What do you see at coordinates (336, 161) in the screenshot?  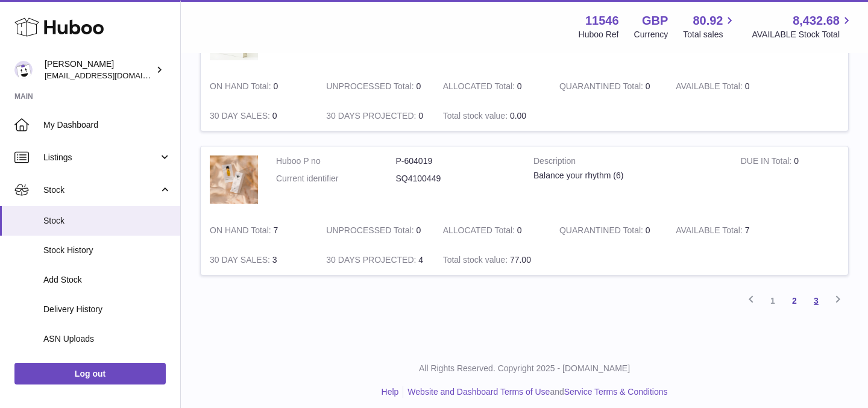 I see `dt: Huboo P no` at bounding box center [336, 161].